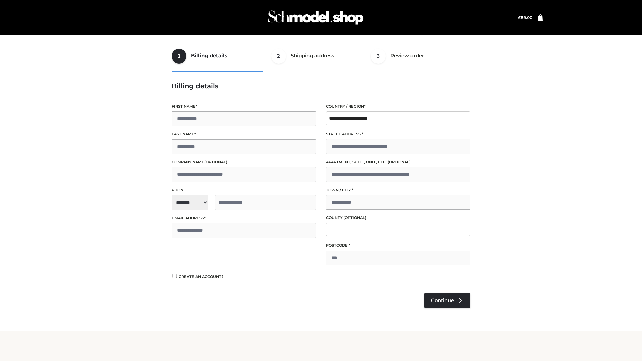  What do you see at coordinates (316, 17) in the screenshot?
I see `img: Schmodel Admin 964` at bounding box center [316, 17].